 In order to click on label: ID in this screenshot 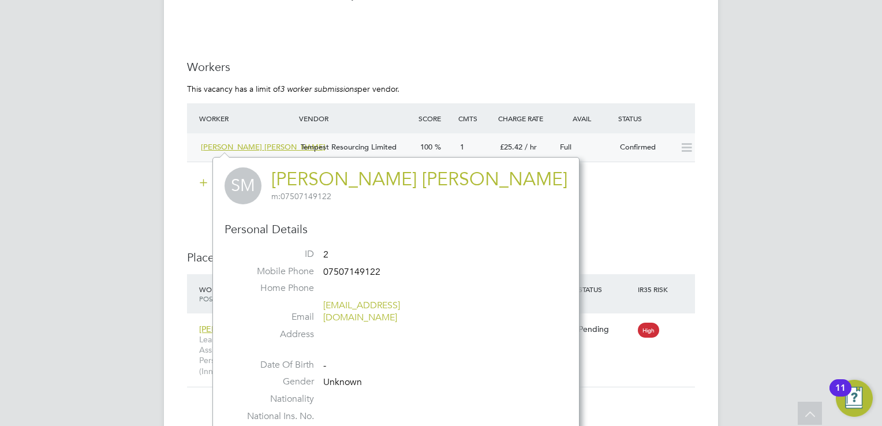, I will do `click(274, 254)`.